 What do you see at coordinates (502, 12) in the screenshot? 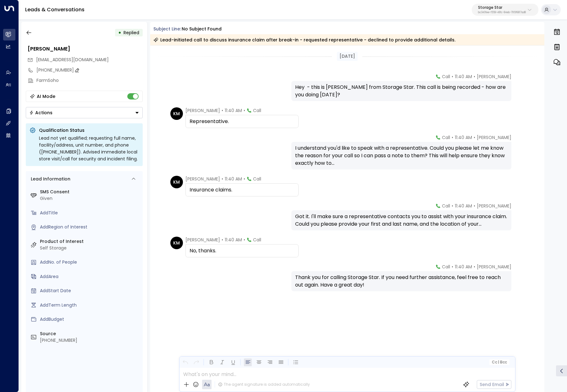
I see `p: bc340fee-f559-48fc-84eb-70f3f6817ad8` at bounding box center [502, 12].